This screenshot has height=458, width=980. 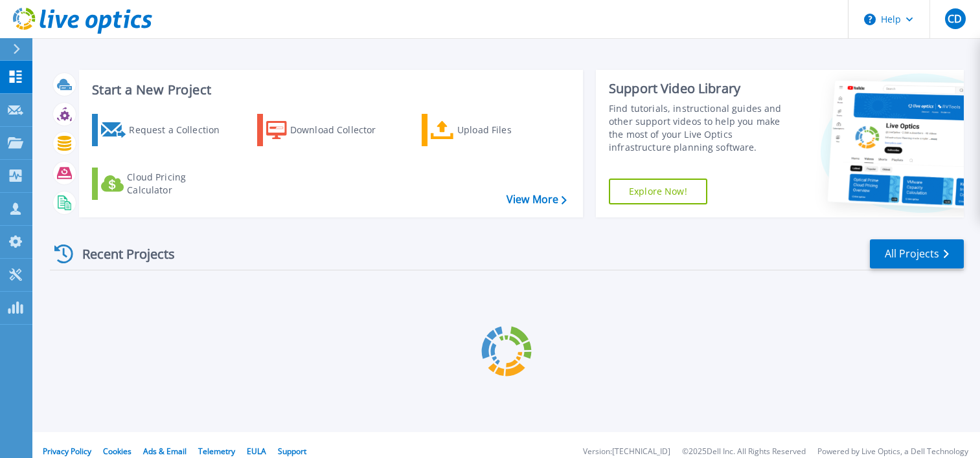 What do you see at coordinates (536, 199) in the screenshot?
I see `a: View More` at bounding box center [536, 199].